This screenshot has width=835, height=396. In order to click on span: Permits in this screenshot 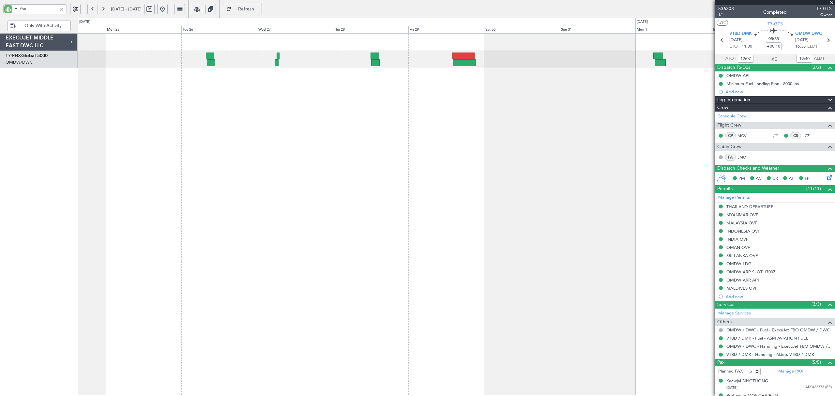, I will do `click(725, 189)`.